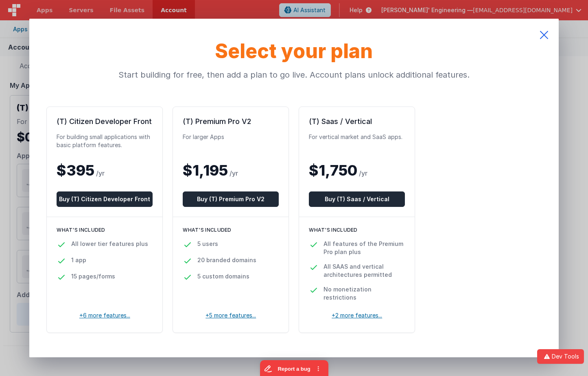 The width and height of the screenshot is (588, 376). Describe the element at coordinates (294, 75) in the screenshot. I see `p: Start building for free, then add a plan to go live. Account plans unlock additional features.` at that location.